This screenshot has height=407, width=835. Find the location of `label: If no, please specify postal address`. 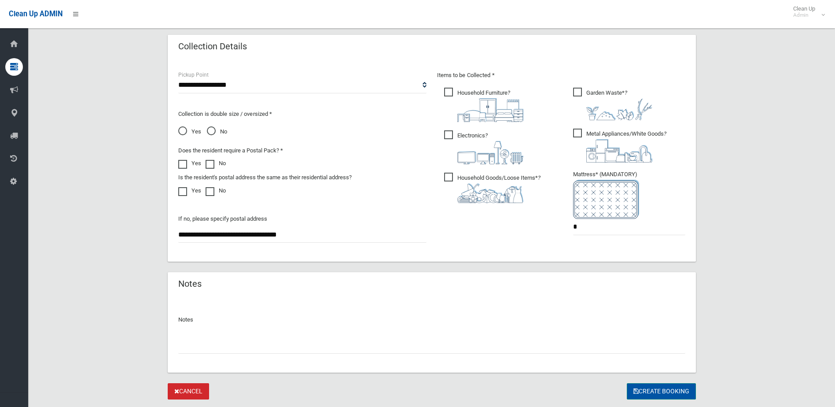

label: If no, please specify postal address is located at coordinates (223, 219).